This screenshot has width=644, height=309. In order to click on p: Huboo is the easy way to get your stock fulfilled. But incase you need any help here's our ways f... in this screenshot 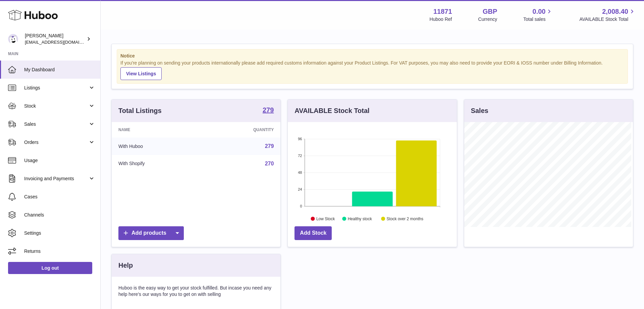, I will do `click(196, 291)`.